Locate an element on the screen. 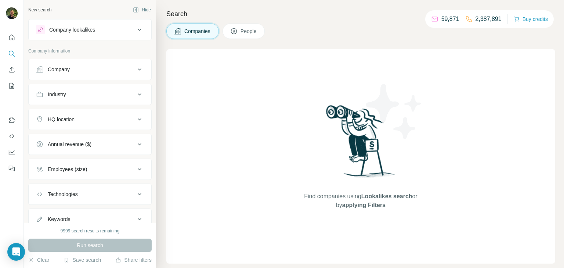 The width and height of the screenshot is (564, 268). div: New search is located at coordinates (40, 10).